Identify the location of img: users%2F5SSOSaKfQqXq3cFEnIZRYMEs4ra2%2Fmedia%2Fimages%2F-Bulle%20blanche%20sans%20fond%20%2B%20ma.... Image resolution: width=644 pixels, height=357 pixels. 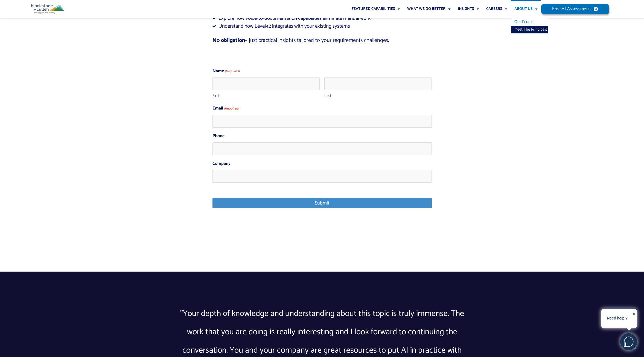
(629, 341).